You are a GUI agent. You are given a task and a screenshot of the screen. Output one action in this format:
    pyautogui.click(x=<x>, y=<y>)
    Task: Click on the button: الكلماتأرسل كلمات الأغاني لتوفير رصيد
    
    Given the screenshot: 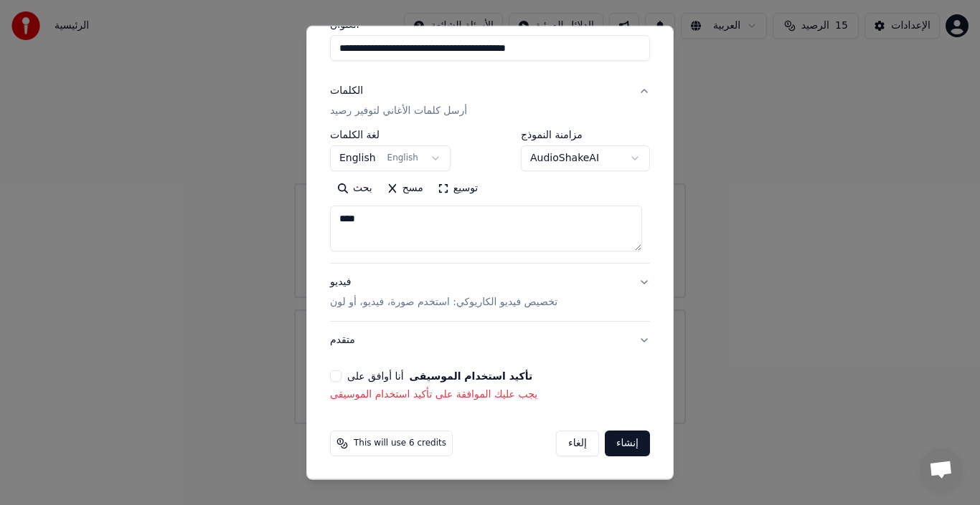 What is the action you would take?
    pyautogui.click(x=490, y=101)
    